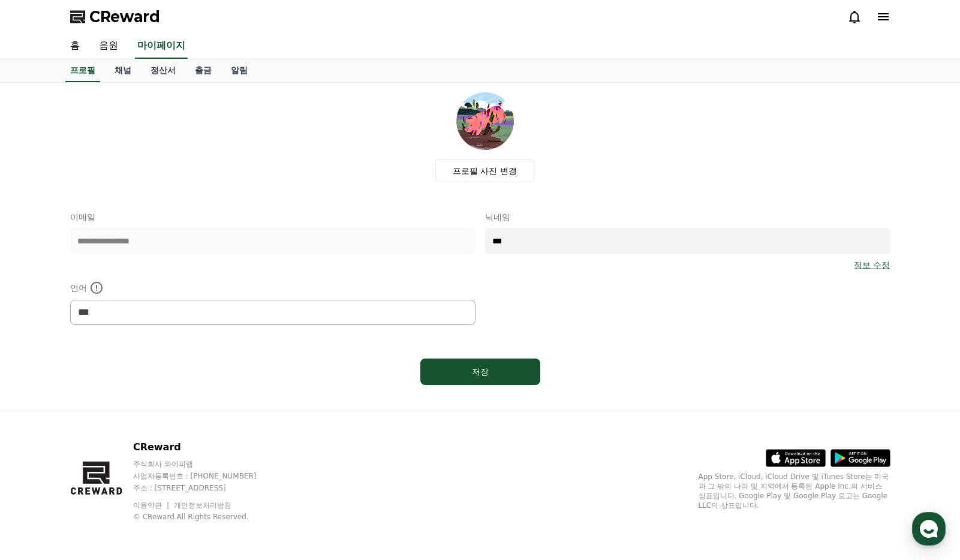  What do you see at coordinates (485, 171) in the screenshot?
I see `label: 프로필 사진 변경` at bounding box center [485, 171].